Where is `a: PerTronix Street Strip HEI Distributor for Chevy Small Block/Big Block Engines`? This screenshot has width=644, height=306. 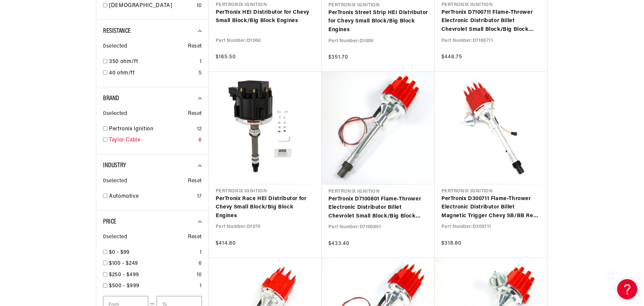 a: PerTronix Street Strip HEI Distributor for Chevy Small Block/Big Block Engines is located at coordinates (378, 21).